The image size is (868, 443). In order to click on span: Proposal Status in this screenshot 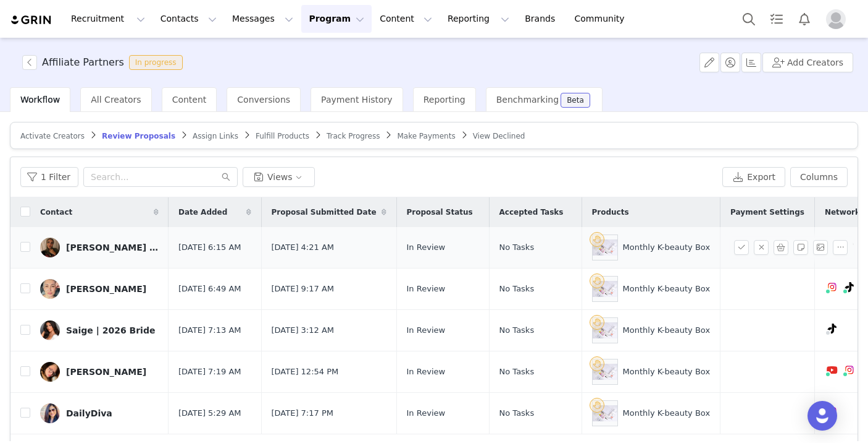, I will do `click(440, 212)`.